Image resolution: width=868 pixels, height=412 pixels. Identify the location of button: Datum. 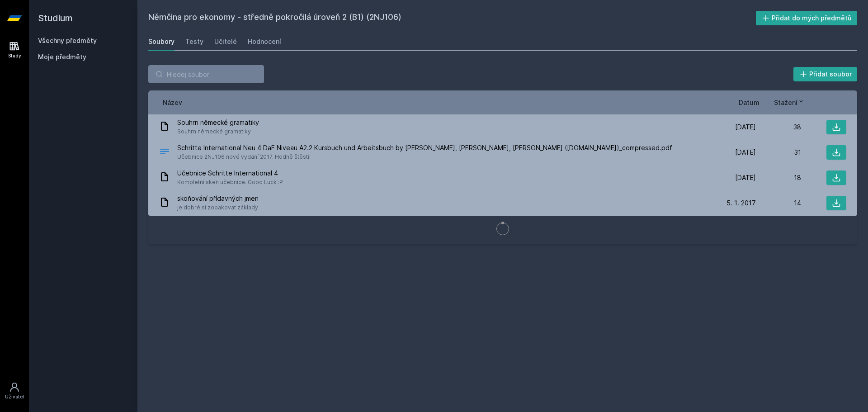
(749, 102).